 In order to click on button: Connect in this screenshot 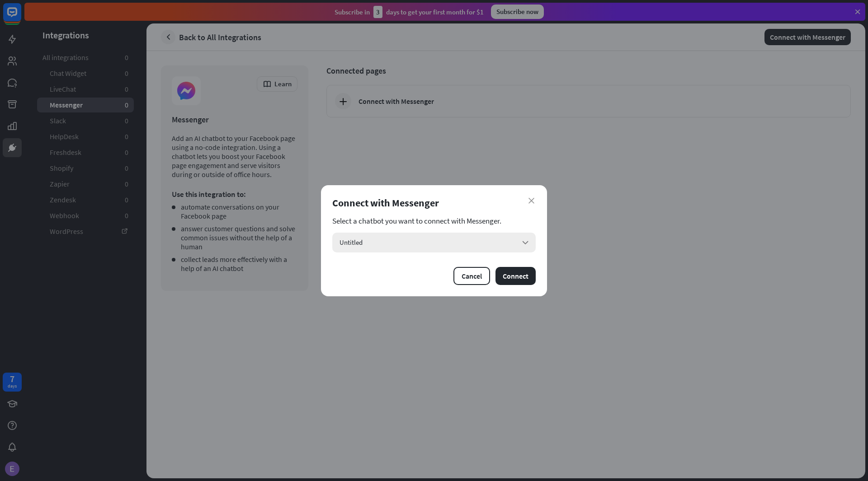, I will do `click(515, 276)`.